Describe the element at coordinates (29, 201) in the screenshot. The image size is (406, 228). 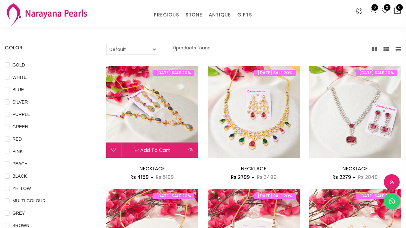
I see `span: MULTI COLOUR` at that location.